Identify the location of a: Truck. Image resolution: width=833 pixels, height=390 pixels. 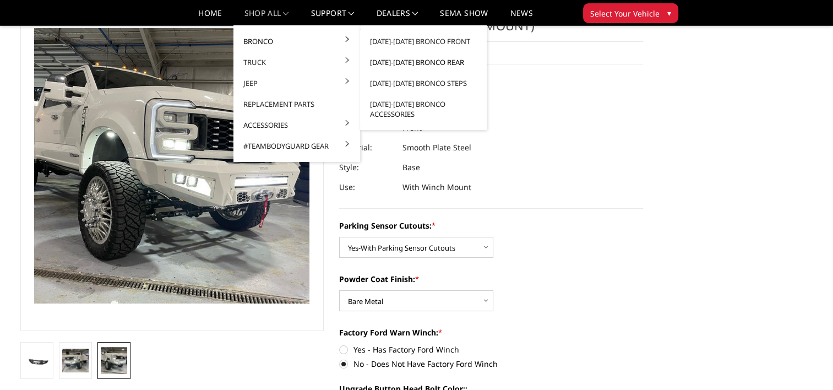
(297, 62).